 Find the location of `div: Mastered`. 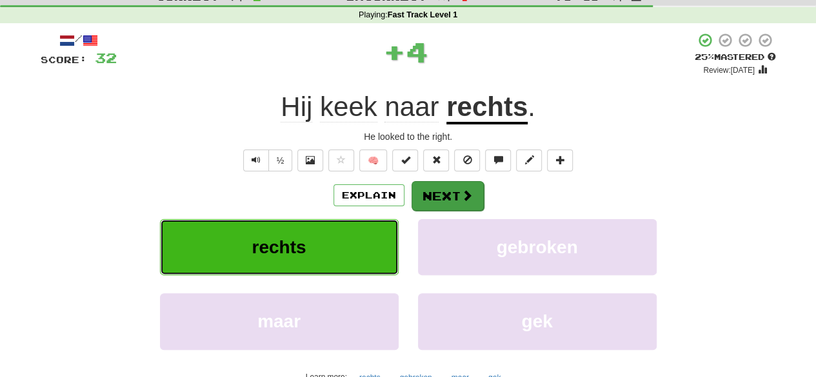

div: Mastered is located at coordinates (735, 57).